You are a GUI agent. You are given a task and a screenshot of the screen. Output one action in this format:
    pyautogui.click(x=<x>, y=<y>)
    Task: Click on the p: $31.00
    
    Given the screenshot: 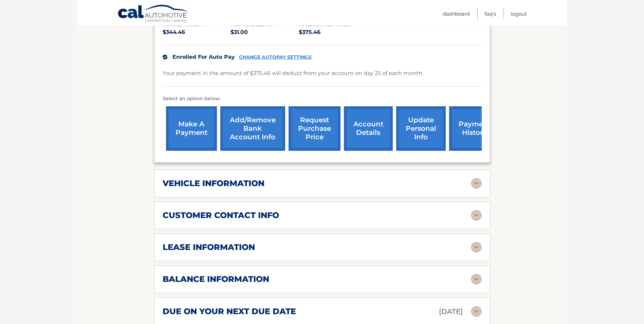 What is the action you would take?
    pyautogui.click(x=264, y=32)
    